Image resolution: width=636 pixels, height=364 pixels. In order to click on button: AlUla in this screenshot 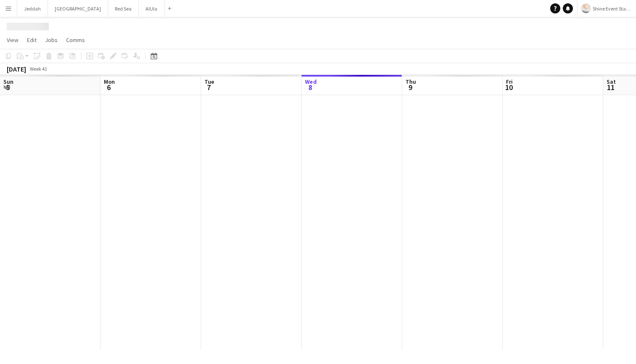, I will do `click(152, 8)`.